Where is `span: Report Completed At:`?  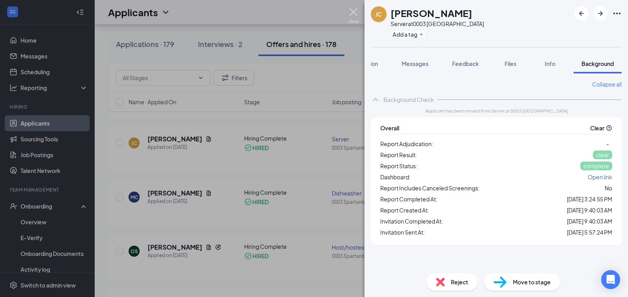 span: Report Completed At: is located at coordinates (409, 199).